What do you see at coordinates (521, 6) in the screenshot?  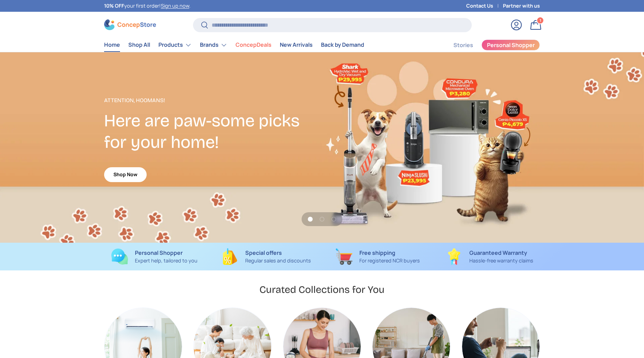 I see `a: Partner with us` at bounding box center [521, 6].